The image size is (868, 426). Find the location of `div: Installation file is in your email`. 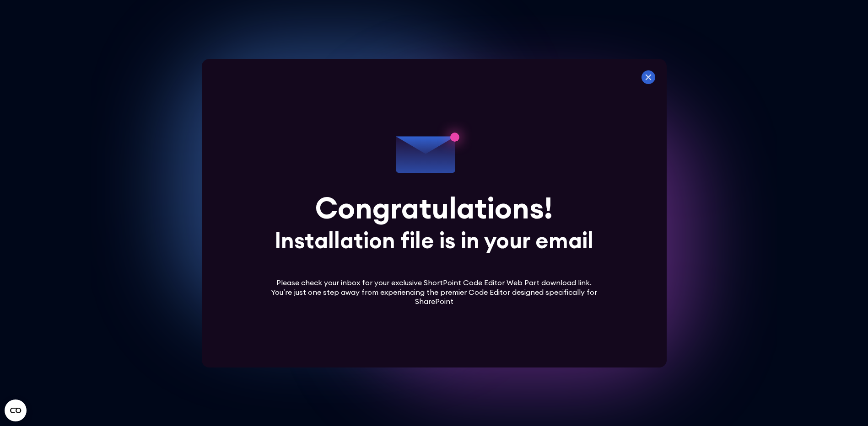

div: Installation file is in your email is located at coordinates (434, 241).